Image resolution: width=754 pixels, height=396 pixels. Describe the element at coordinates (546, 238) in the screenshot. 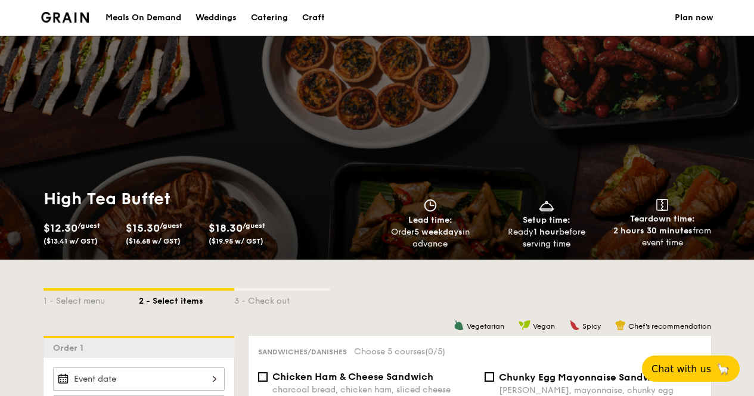

I see `div: Ready before serving time` at that location.